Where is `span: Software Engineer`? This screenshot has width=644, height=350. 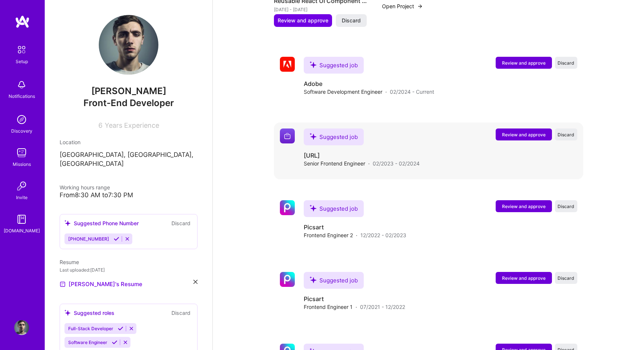
span: Software Engineer is located at coordinates (88, 342).